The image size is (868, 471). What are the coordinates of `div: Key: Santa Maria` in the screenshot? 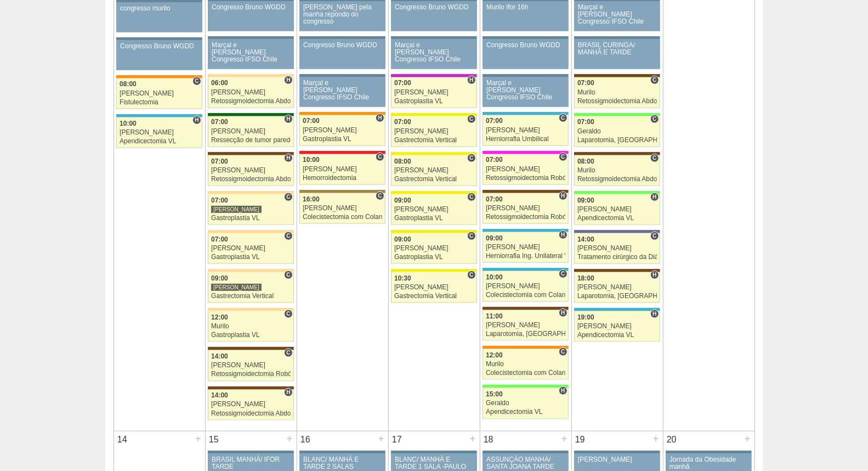 It's located at (251, 114).